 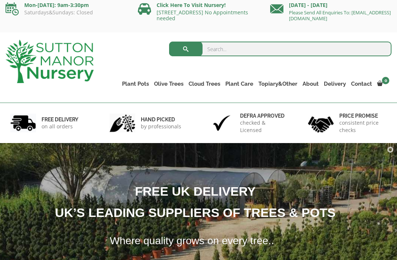 I want to click on h6: Price promise, so click(x=363, y=116).